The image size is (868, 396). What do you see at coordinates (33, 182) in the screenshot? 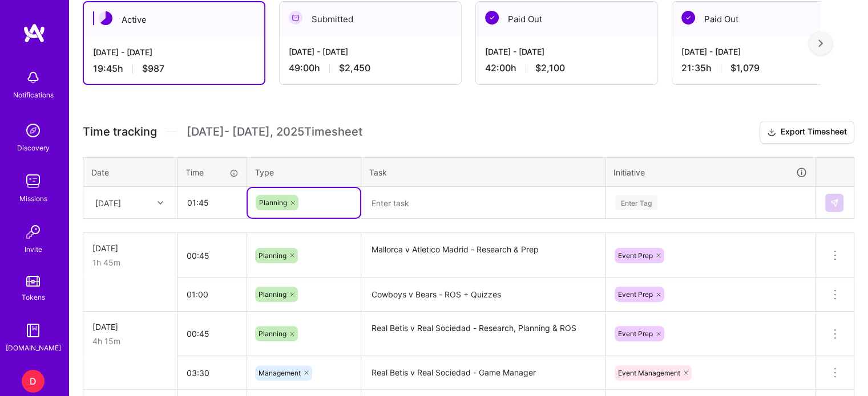
I see `img: teamwork` at bounding box center [33, 182].